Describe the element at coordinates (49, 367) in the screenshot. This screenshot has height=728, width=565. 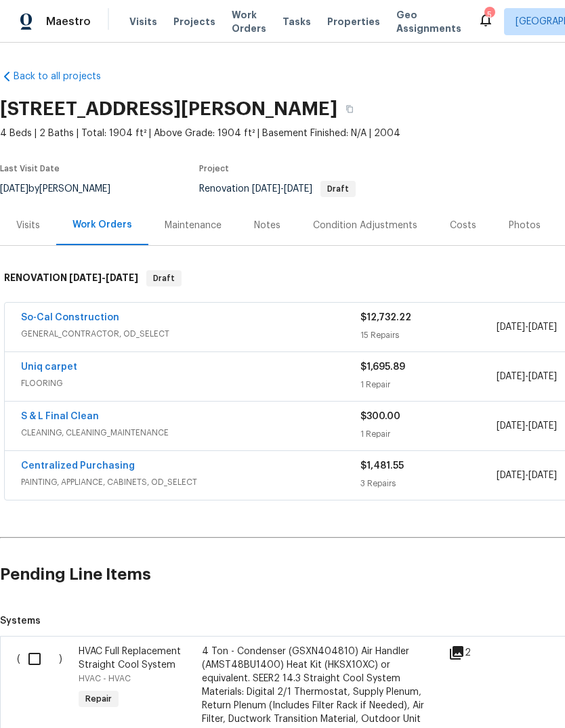
I see `a: Uniq carpet` at that location.